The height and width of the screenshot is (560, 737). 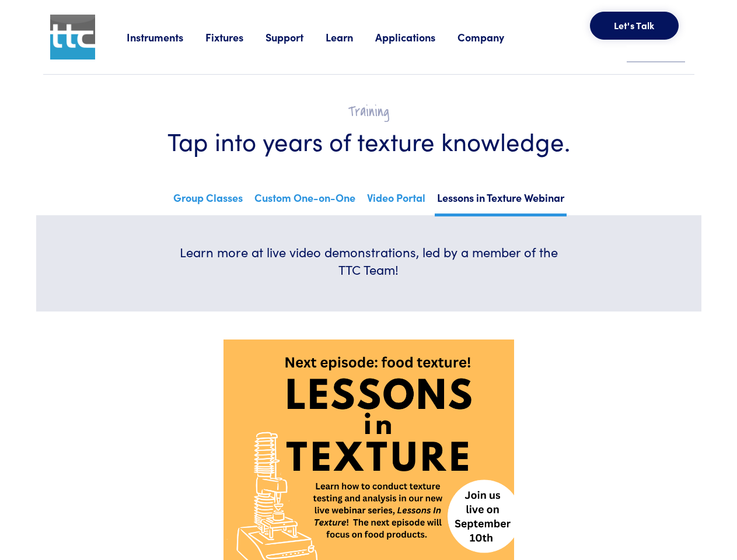 I want to click on a: Support, so click(x=295, y=37).